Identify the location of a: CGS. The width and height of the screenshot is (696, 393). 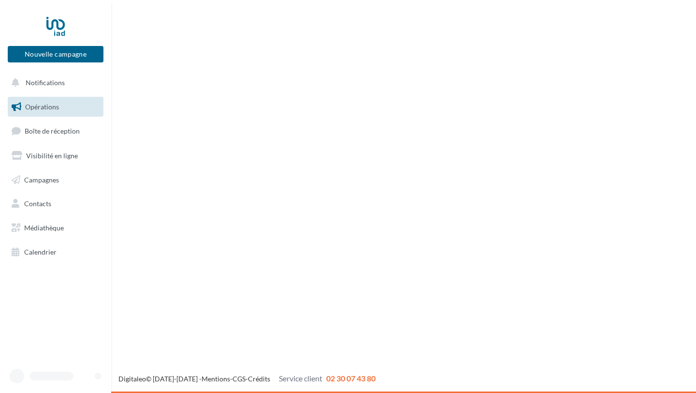
(239, 378).